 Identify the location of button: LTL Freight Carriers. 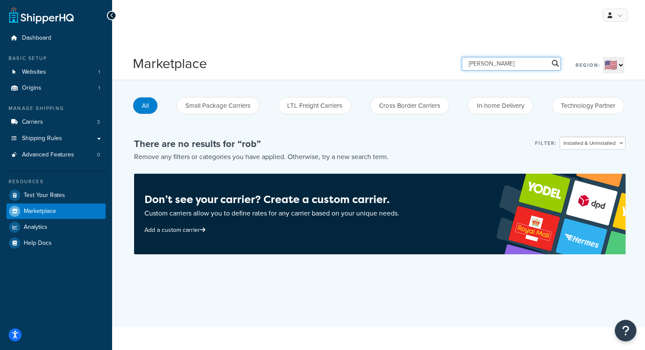
(315, 106).